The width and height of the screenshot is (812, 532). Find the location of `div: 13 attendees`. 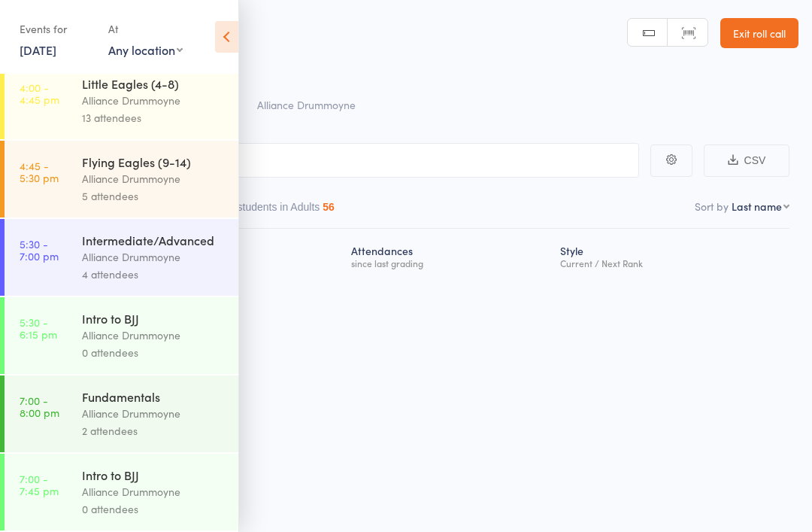

div: 13 attendees is located at coordinates (153, 117).